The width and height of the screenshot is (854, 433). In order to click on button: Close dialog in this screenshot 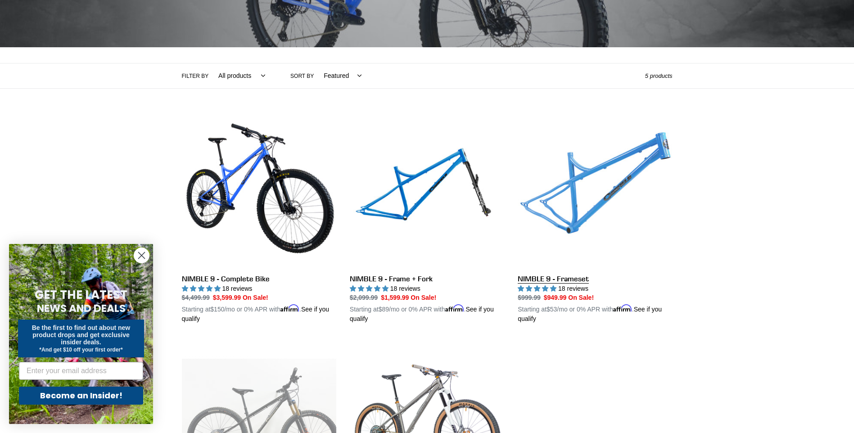, I will do `click(141, 255)`.